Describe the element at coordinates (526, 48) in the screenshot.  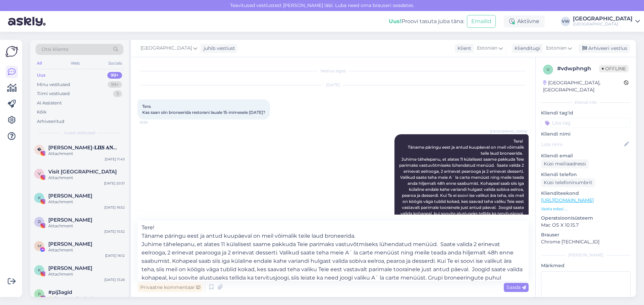
I see `div: Klienditugi` at that location.